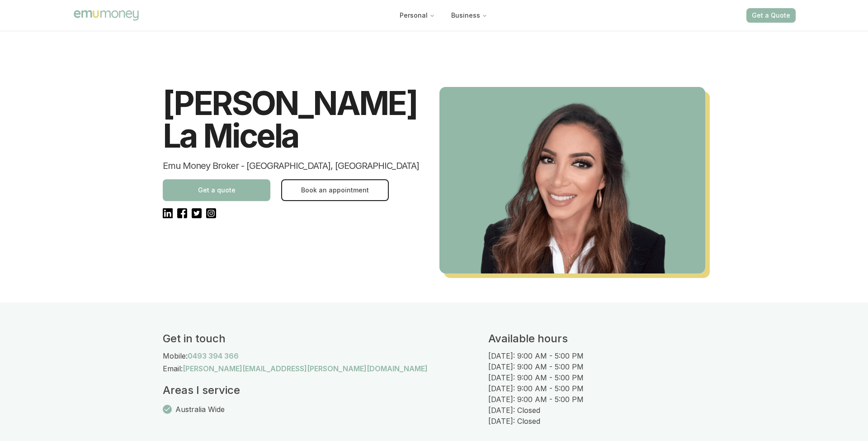 The width and height of the screenshot is (868, 441). What do you see at coordinates (597, 339) in the screenshot?
I see `h2: Available hours` at bounding box center [597, 339].